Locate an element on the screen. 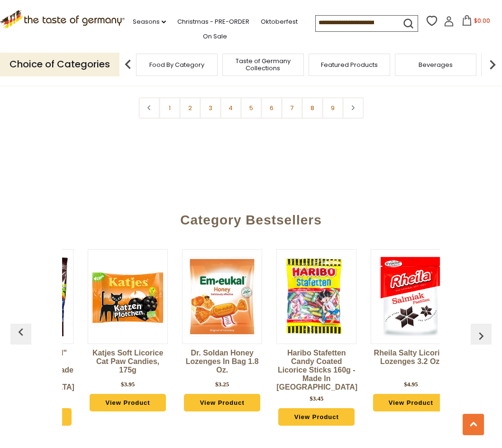  a: 2 is located at coordinates (189, 108).